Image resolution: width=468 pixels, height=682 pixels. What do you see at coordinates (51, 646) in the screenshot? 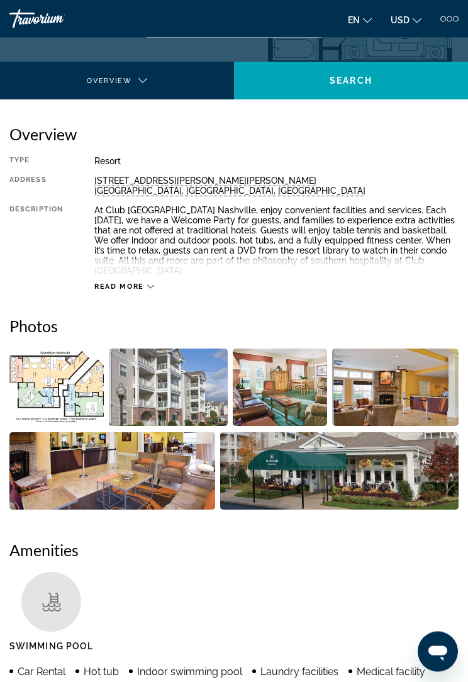
I see `span: Swimming Pool` at bounding box center [51, 646].